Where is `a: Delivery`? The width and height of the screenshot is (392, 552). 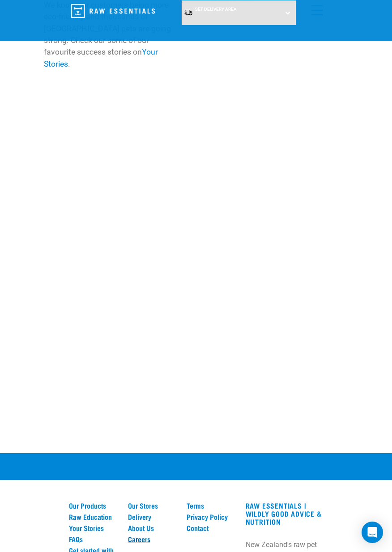
a: Delivery is located at coordinates (152, 516).